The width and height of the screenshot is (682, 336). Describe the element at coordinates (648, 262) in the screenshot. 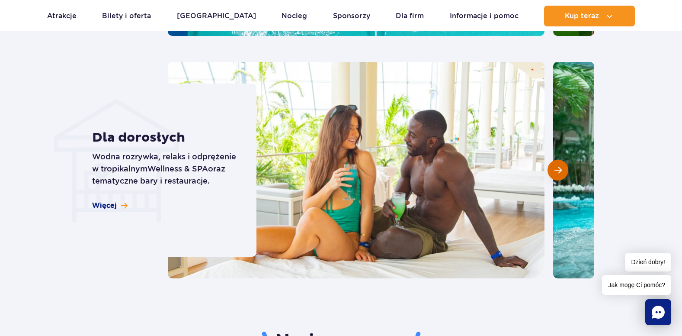

I see `span: Dzień dobry!` at that location.